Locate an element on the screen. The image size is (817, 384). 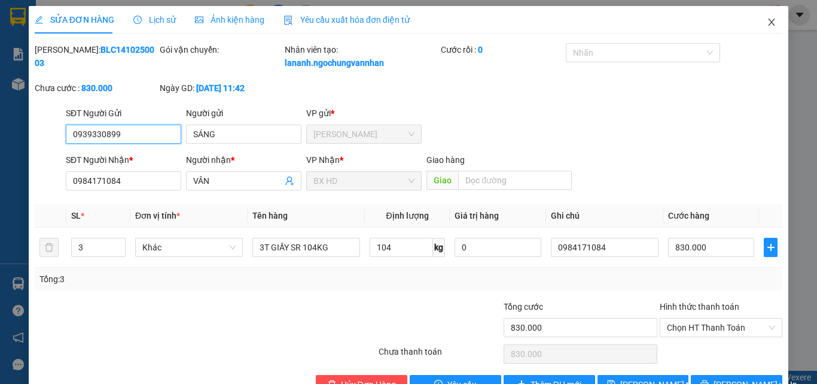
div: Cước rồi : is located at coordinates (502, 50).